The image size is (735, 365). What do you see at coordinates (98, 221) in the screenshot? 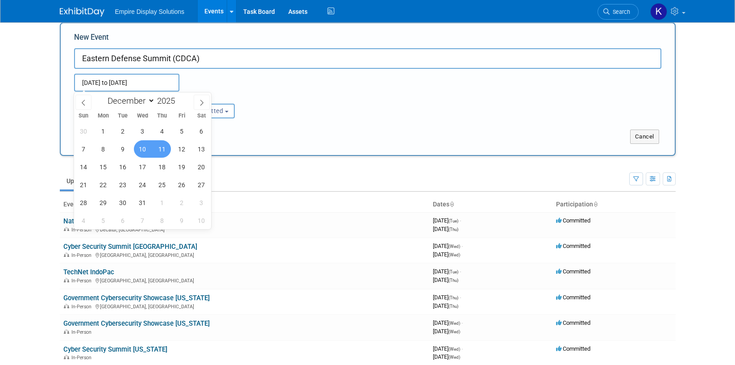
I see `a: National Cyber Summit` at bounding box center [98, 221].